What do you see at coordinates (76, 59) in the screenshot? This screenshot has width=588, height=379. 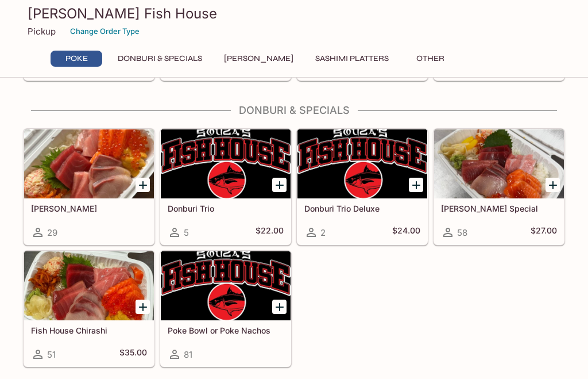 I see `button: Poke` at bounding box center [76, 59].